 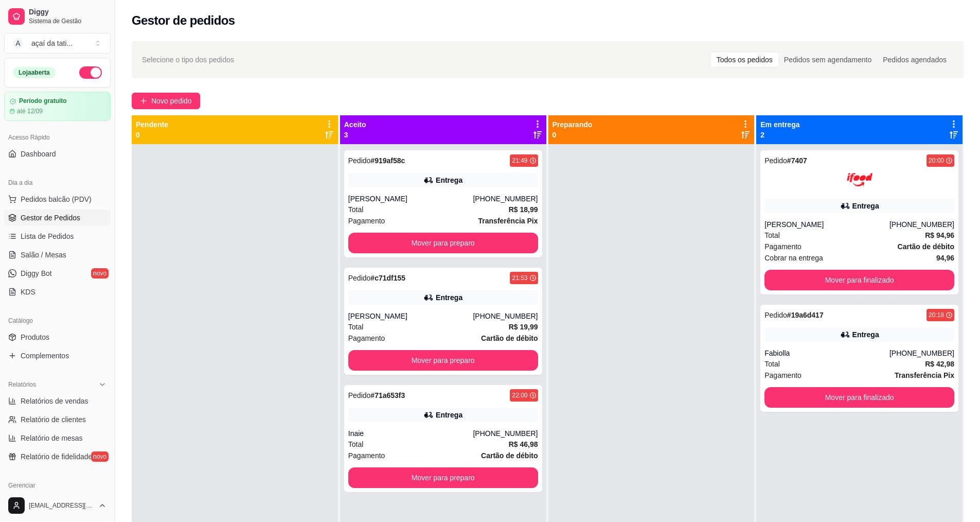 I want to click on p: Preparando, so click(x=573, y=125).